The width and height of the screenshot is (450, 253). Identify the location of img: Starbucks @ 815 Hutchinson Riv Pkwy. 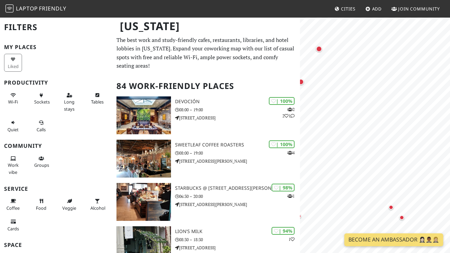
(144, 202).